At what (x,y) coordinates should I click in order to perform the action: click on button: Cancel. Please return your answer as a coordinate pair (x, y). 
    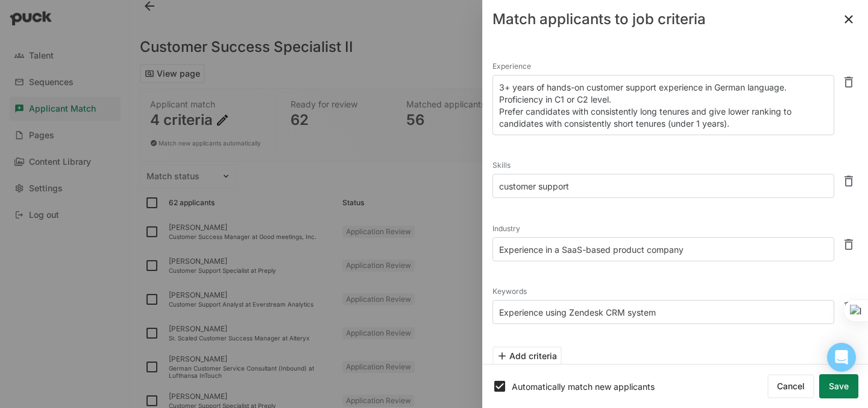
    Looking at the image, I should click on (791, 386).